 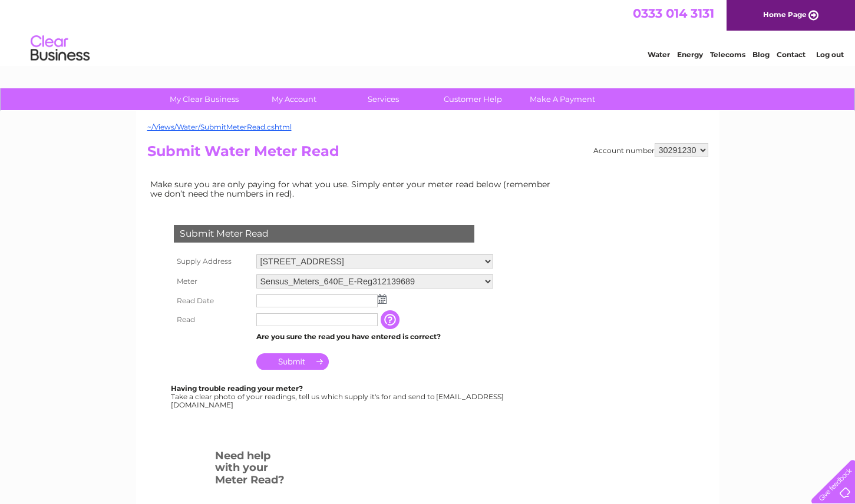 What do you see at coordinates (391, 320) in the screenshot?
I see `input: Information` at bounding box center [391, 320].